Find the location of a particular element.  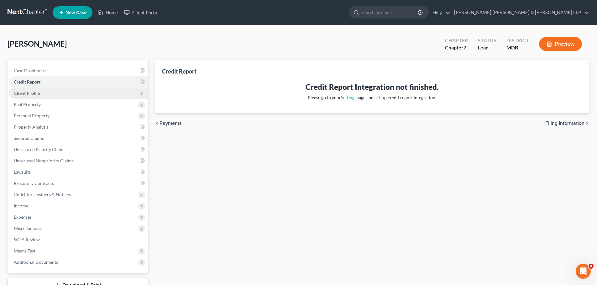

span: New Case is located at coordinates (76, 13).